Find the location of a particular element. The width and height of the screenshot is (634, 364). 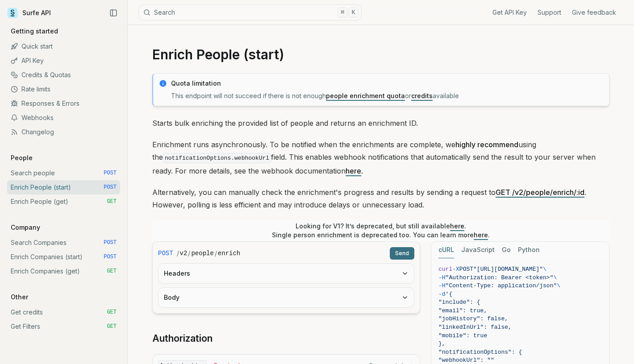

a: Changelog is located at coordinates (63, 132).